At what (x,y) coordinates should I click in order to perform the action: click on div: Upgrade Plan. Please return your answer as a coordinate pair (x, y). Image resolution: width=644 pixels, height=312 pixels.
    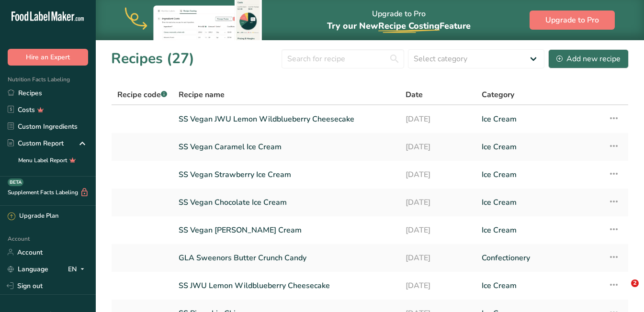
    Looking at the image, I should click on (33, 217).